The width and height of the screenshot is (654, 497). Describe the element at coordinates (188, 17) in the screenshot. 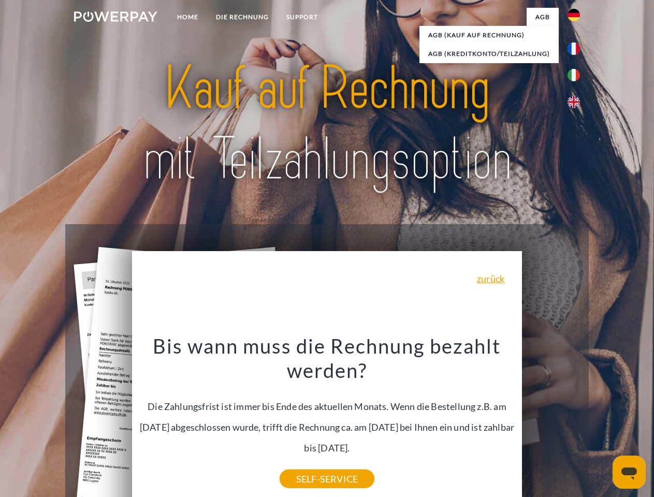

I see `a: Home` at that location.